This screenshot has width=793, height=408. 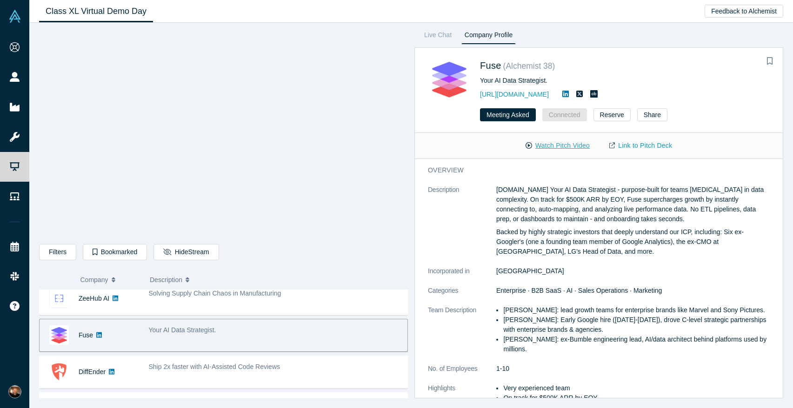 What do you see at coordinates (215, 293) in the screenshot?
I see `span: Solving Supply Chain Chaos in Manufacturing` at bounding box center [215, 293].